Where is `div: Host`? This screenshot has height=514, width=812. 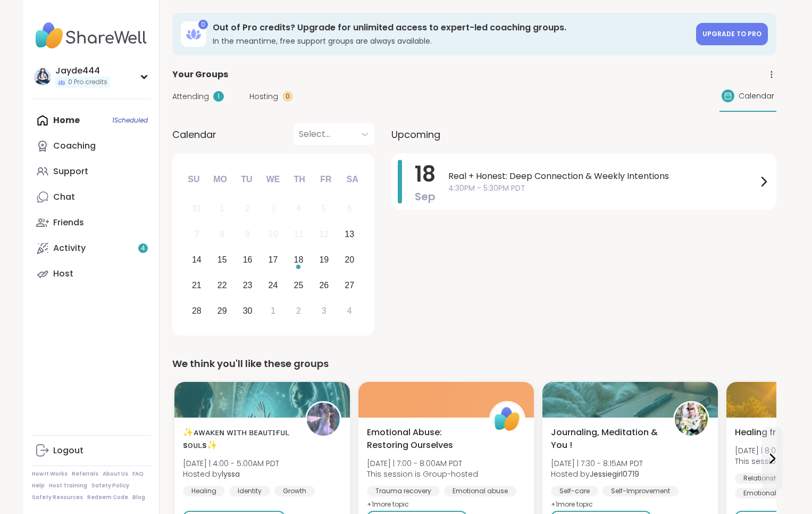 div: Host is located at coordinates (63, 274).